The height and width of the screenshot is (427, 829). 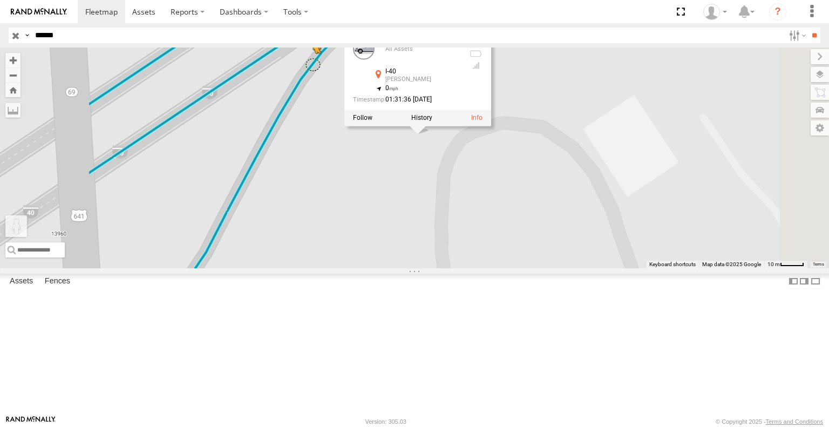 I want to click on img: rand-logo.svg, so click(x=39, y=12).